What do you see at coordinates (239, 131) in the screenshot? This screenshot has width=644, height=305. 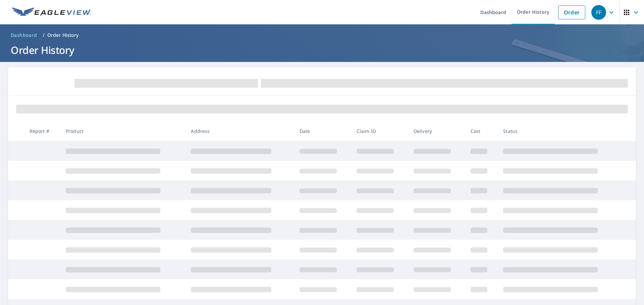 I see `th: Address` at bounding box center [239, 131].